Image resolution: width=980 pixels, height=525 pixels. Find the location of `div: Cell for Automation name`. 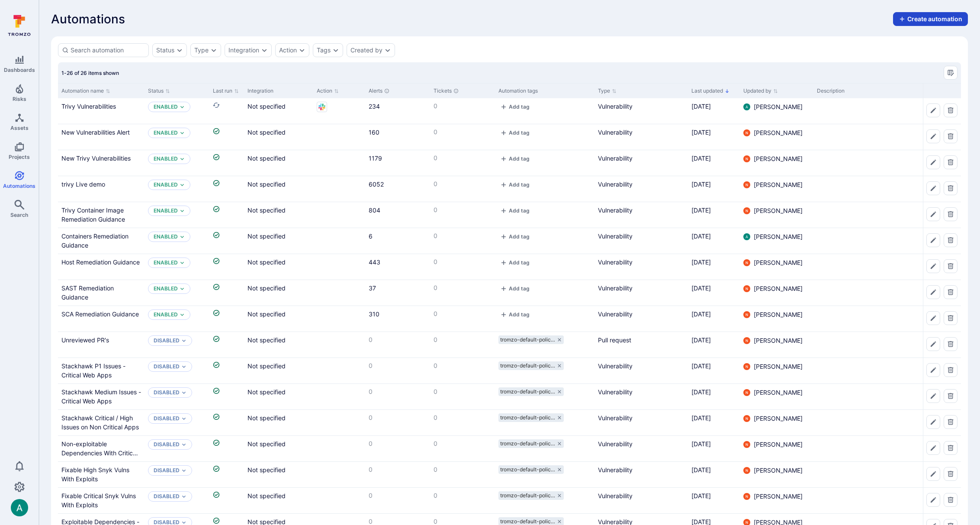

div: Cell for Automation name is located at coordinates (101, 137).